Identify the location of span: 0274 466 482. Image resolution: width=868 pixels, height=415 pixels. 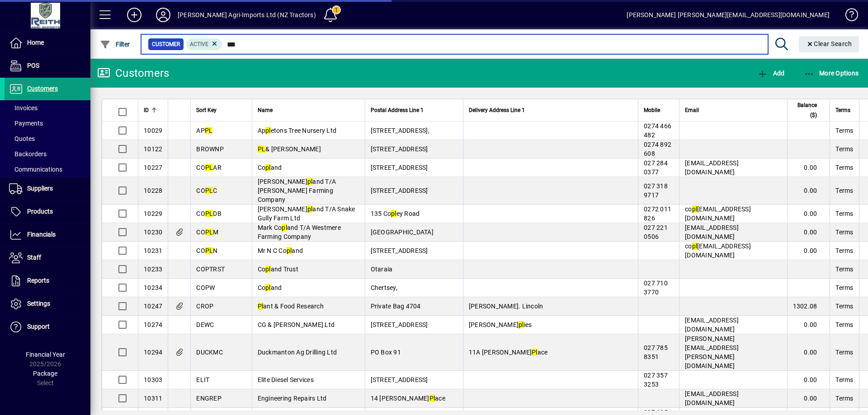
(657, 131).